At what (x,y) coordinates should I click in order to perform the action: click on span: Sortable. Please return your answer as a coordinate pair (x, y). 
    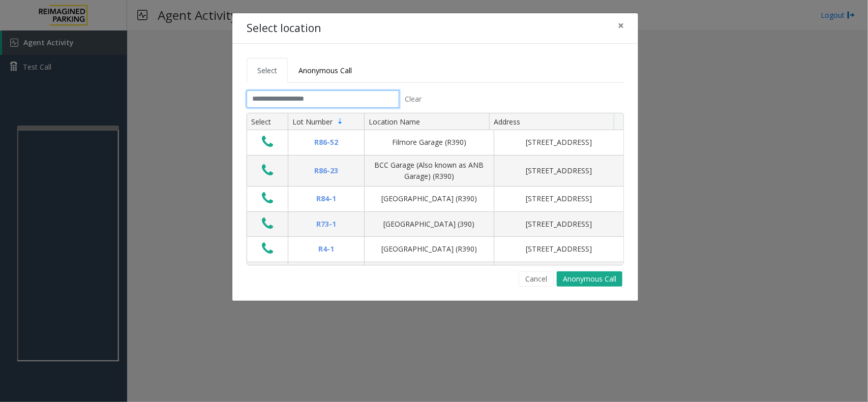
    Looking at the image, I should click on (340, 121).